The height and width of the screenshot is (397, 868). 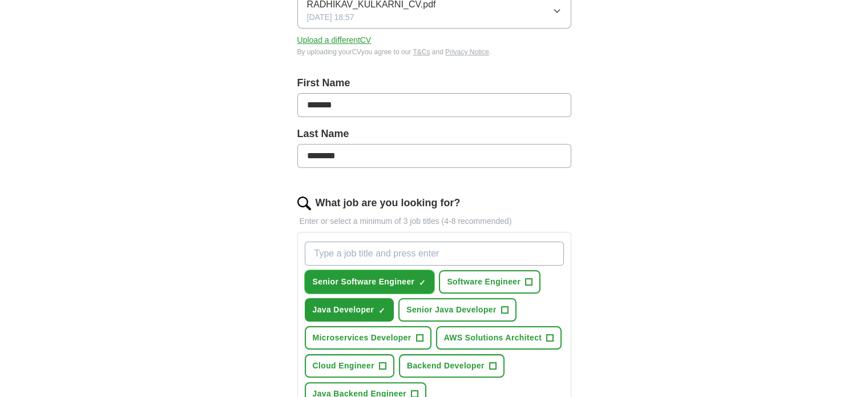 I want to click on span: Cloud Engineer, so click(x=344, y=365).